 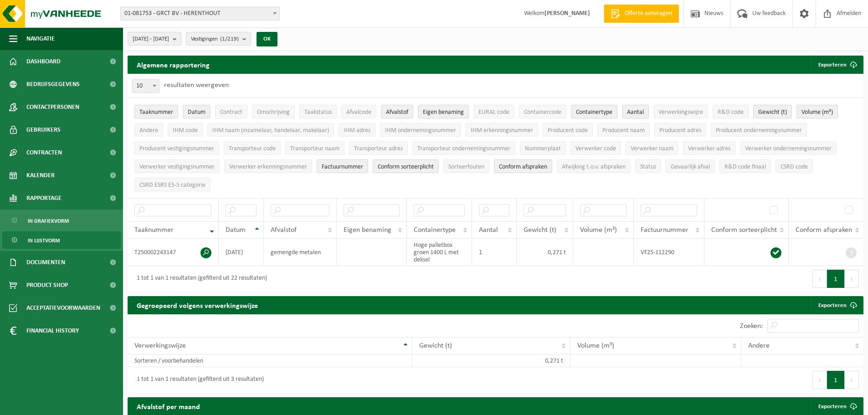 I want to click on button: R&D code finaalR&amp;D code finaal: Activate to sort, so click(x=745, y=166).